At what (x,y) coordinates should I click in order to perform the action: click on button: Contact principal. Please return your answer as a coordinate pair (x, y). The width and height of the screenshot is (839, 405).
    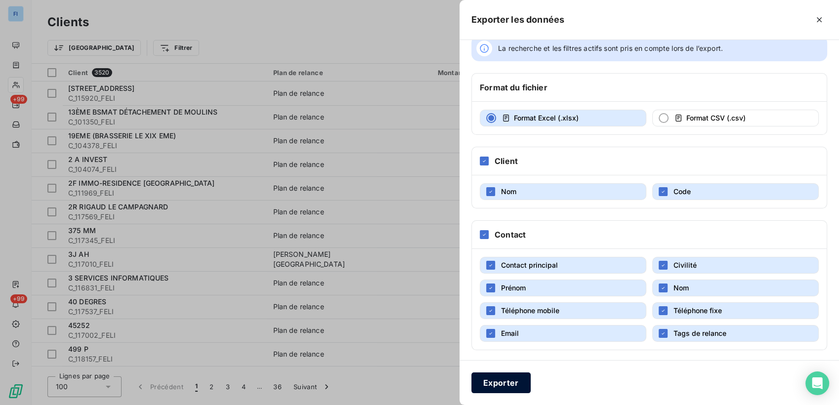
    Looking at the image, I should click on (563, 265).